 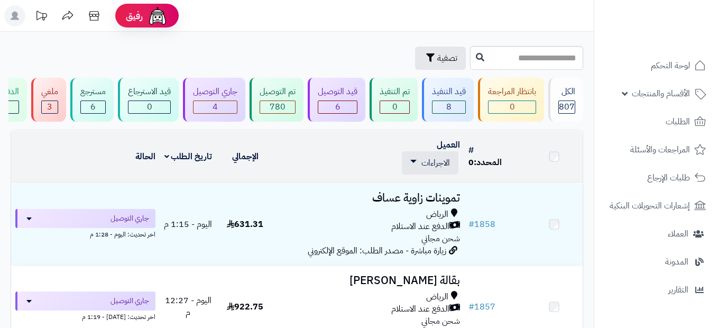 What do you see at coordinates (656, 122) in the screenshot?
I see `a: الطلبات` at bounding box center [656, 122].